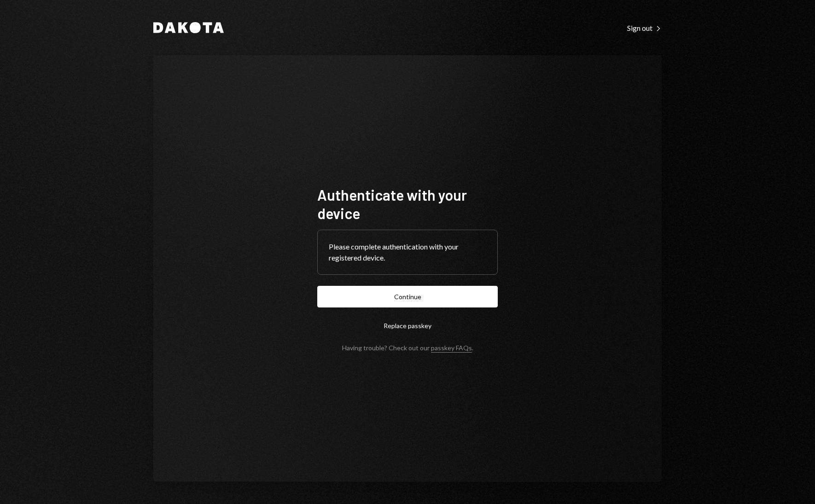  I want to click on div: Please complete authentication with your registered device., so click(408, 252).